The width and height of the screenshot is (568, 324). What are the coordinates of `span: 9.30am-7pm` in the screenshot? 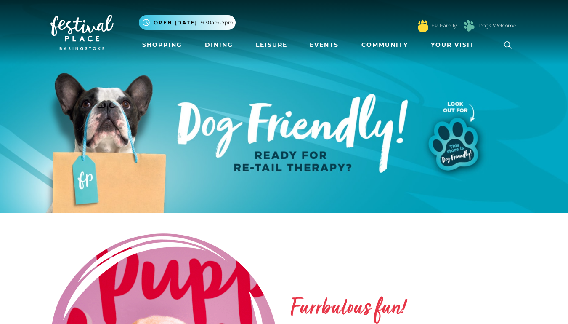 It's located at (217, 23).